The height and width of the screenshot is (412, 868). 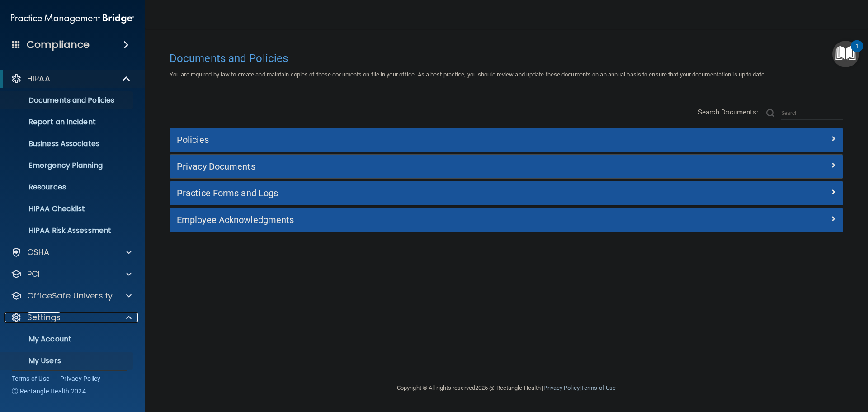 I want to click on p: My Account, so click(x=67, y=339).